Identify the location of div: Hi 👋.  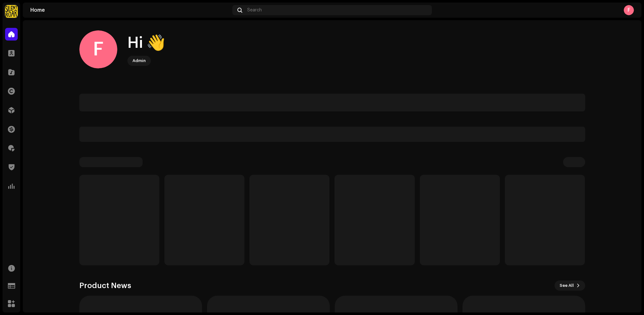
(147, 43).